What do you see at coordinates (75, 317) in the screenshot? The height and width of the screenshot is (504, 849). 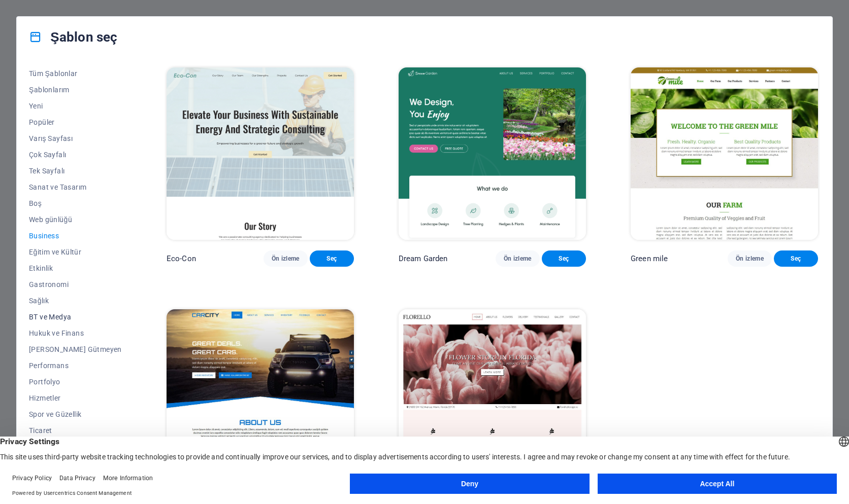 I see `button: BT ve Medya` at bounding box center [75, 317].